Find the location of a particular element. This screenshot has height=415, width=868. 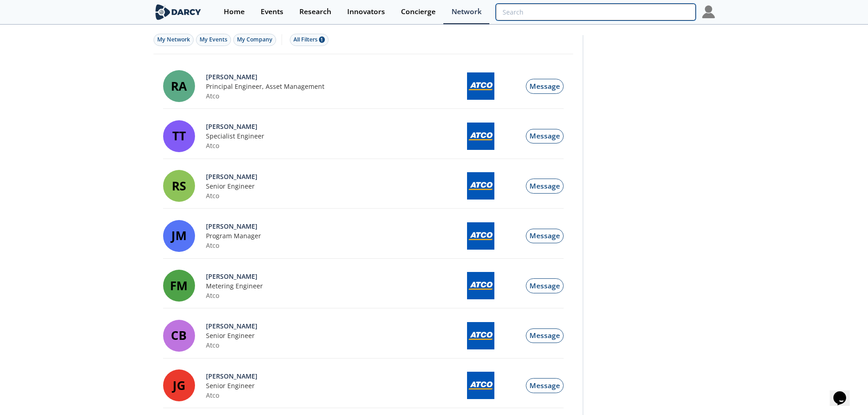

span: 1 is located at coordinates (322, 40).